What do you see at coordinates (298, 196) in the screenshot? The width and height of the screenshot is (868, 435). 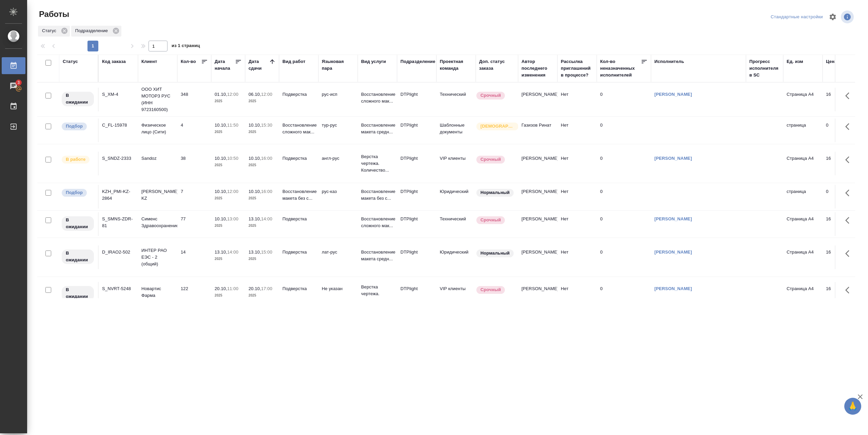 I see `p: Восстановление макета без с...` at bounding box center [298, 196].